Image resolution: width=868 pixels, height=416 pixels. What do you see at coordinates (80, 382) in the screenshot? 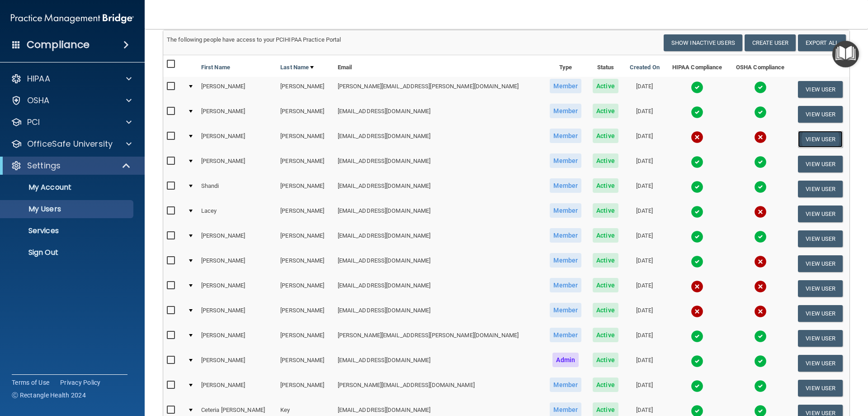
I see `a: Privacy Policy` at bounding box center [80, 382].